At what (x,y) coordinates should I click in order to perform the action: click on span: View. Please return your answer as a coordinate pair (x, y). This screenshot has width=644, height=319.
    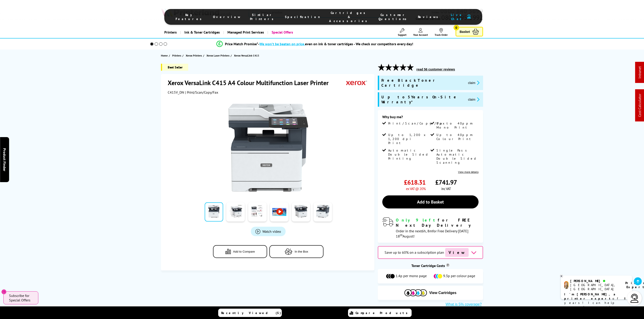
    Looking at the image, I should click on (457, 252).